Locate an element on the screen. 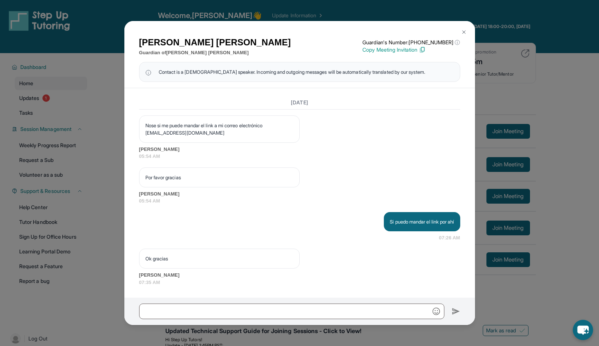 The height and width of the screenshot is (346, 599). span: 07:35 AM is located at coordinates (300, 283).